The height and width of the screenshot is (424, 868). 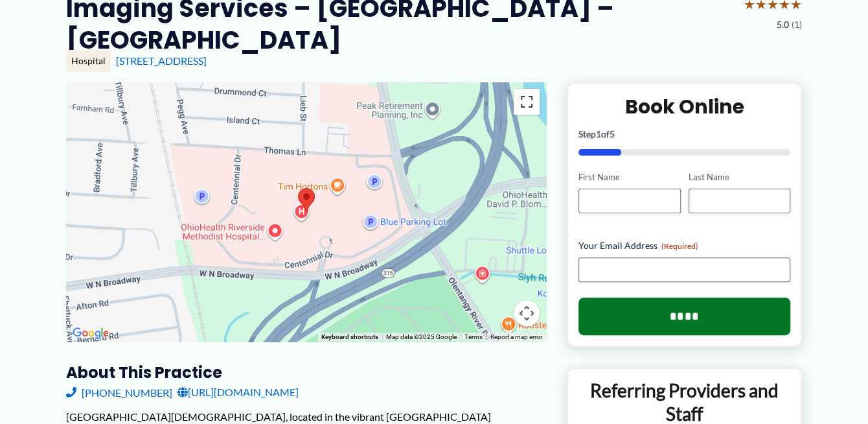 What do you see at coordinates (783, 25) in the screenshot?
I see `span: 5.0` at bounding box center [783, 25].